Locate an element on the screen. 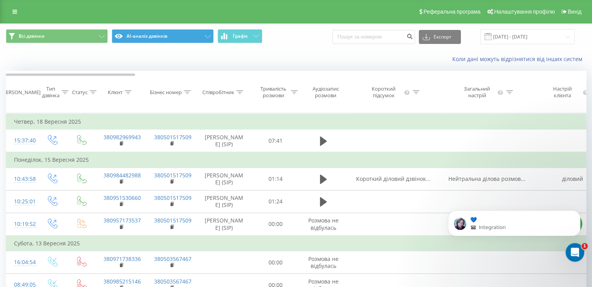 The height and width of the screenshot is (287, 592). span: Налаштування профілю is located at coordinates (524, 12).